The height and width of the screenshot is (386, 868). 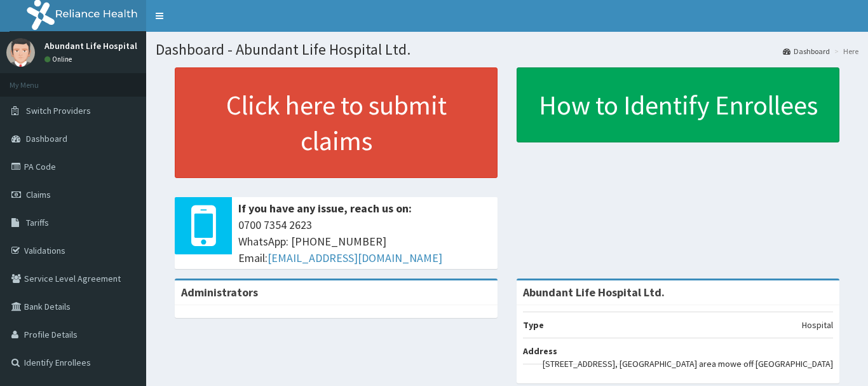 What do you see at coordinates (817, 325) in the screenshot?
I see `p: Hospital` at bounding box center [817, 325].